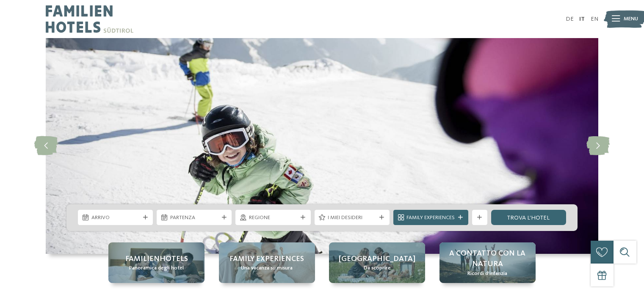  I want to click on span: Una vacanza su misura, so click(267, 268).